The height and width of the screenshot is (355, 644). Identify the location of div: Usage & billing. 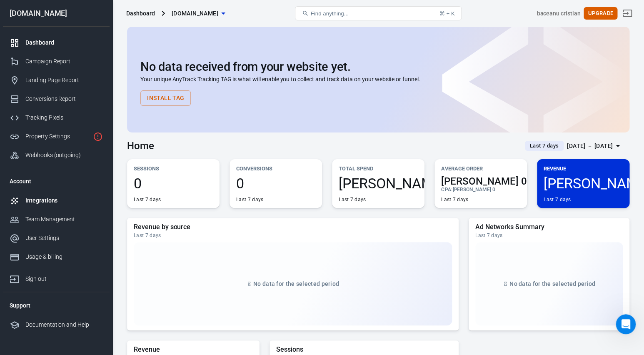
(64, 256).